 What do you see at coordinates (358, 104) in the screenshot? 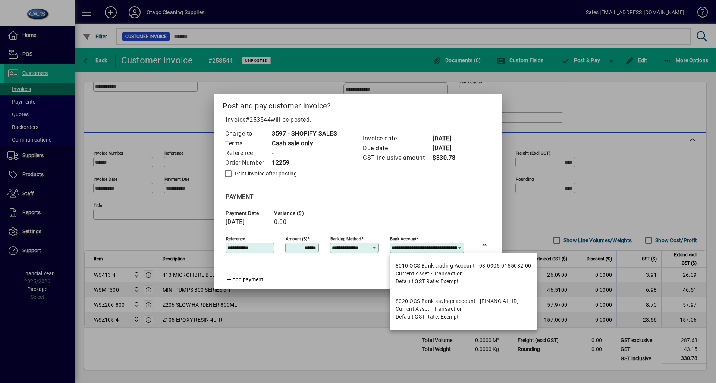
I see `h2: Post and pay customer invoice?` at bounding box center [358, 104].